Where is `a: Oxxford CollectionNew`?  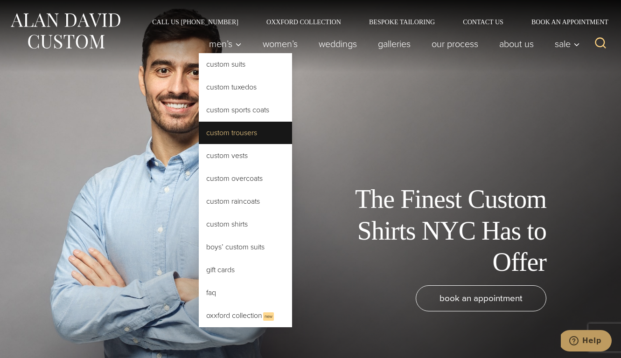 a: Oxxford CollectionNew is located at coordinates (245, 316).